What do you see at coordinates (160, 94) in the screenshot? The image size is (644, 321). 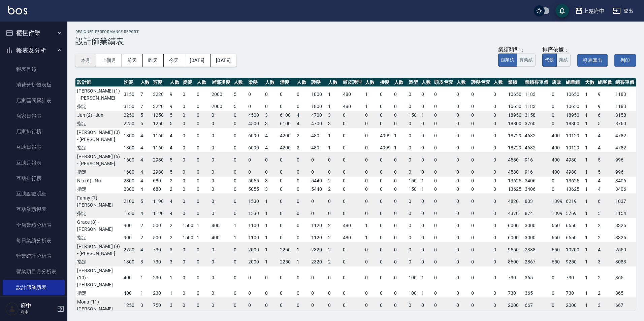 I see `td: 3220` at bounding box center [160, 94].